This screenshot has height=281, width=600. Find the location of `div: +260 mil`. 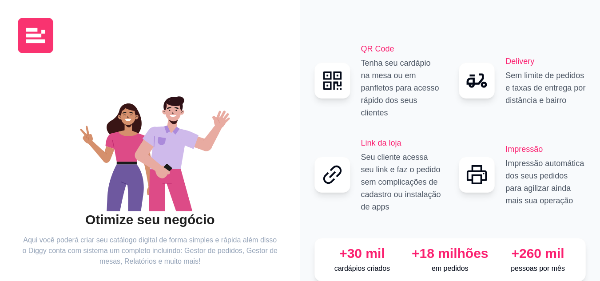

div: +260 mil is located at coordinates (538, 254).